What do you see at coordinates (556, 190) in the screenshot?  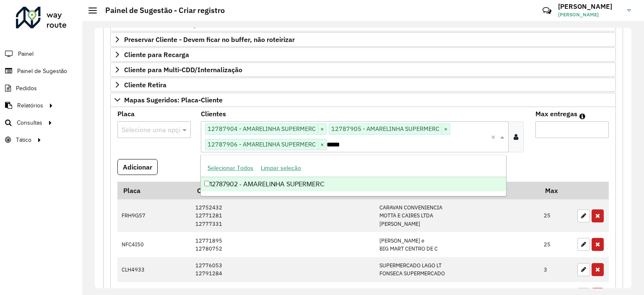 I see `th: Max` at bounding box center [556, 190].